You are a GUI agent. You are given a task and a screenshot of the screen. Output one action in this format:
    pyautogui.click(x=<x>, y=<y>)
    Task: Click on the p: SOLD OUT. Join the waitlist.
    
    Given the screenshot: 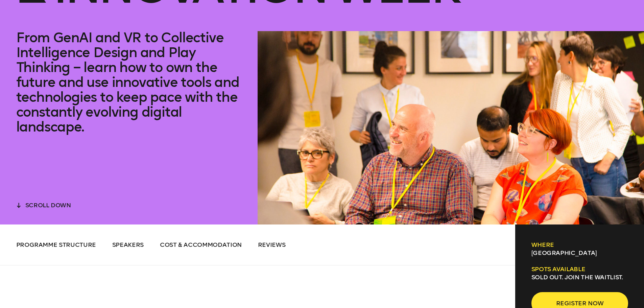 What is the action you would take?
    pyautogui.click(x=579, y=277)
    